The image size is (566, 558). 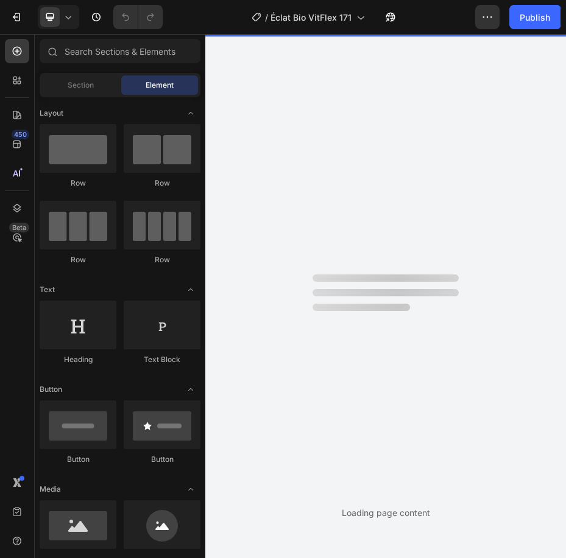 I want to click on span: Éclat Bio VitFlex 171, so click(x=310, y=17).